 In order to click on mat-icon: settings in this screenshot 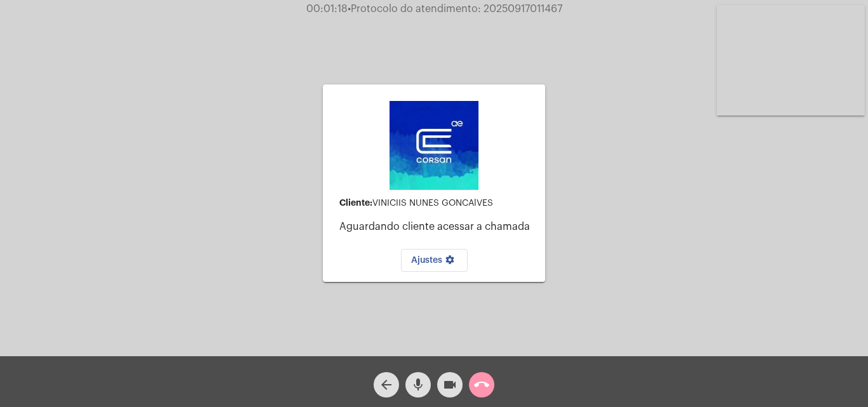, I will do `click(450, 262)`.